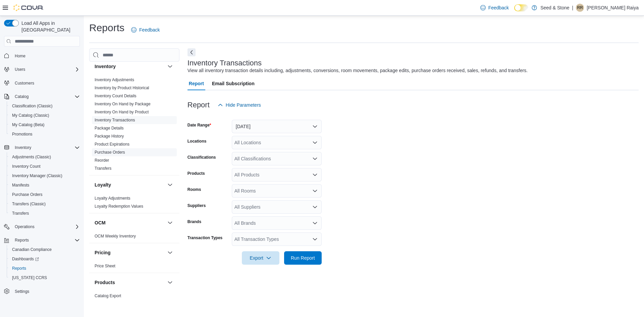 This screenshot has height=317, width=644. I want to click on span: Washington CCRS, so click(45, 278).